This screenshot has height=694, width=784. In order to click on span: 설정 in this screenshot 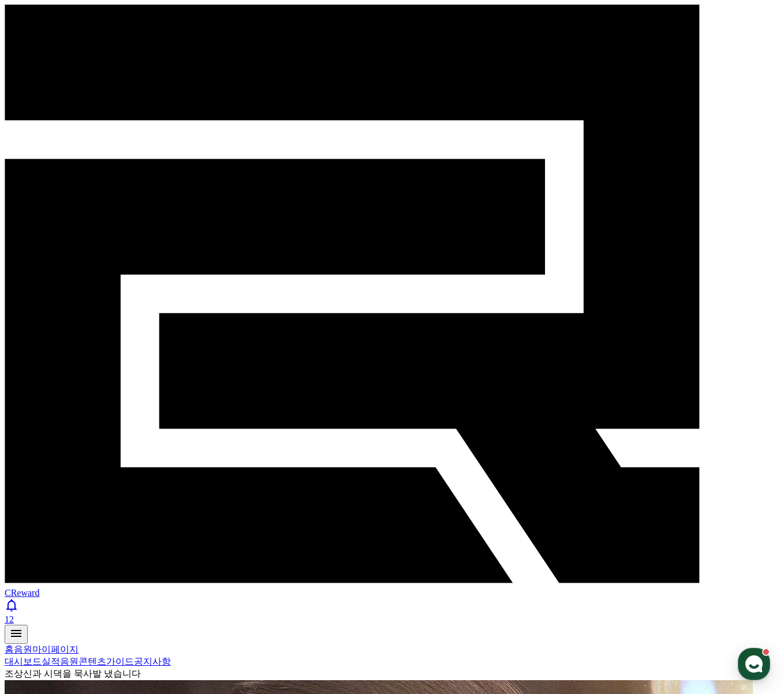, I will do `click(186, 388)`.